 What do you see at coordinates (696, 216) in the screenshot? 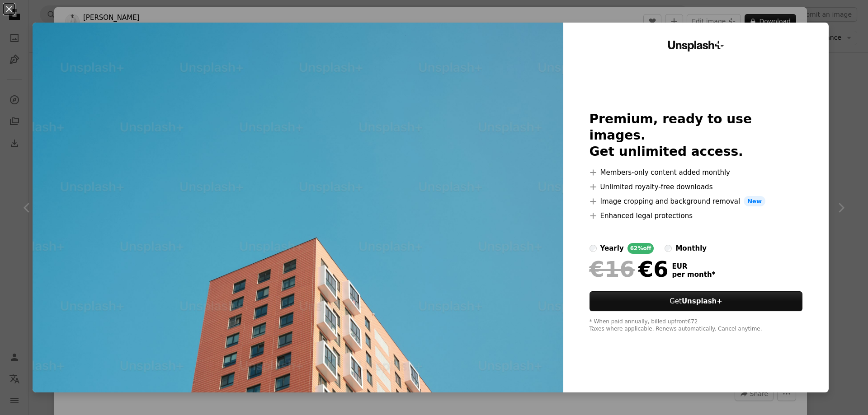
I see `li: Enhanced legal protections` at bounding box center [696, 216].